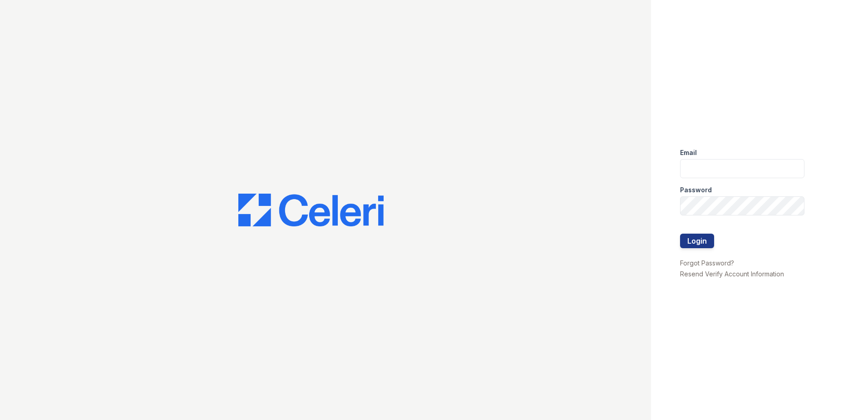 The width and height of the screenshot is (868, 420). What do you see at coordinates (696, 190) in the screenshot?
I see `label: Password` at bounding box center [696, 190].